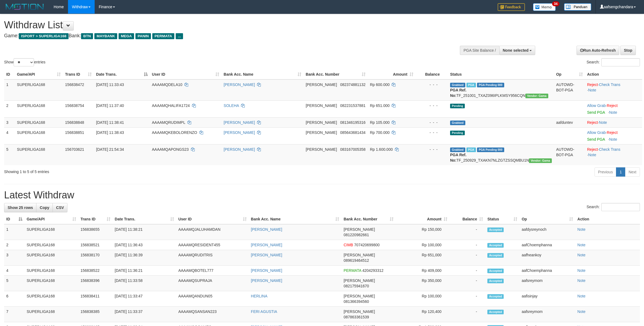 The width and height of the screenshot is (644, 326). Describe the element at coordinates (95, 245) in the screenshot. I see `td: 156838521` at that location.